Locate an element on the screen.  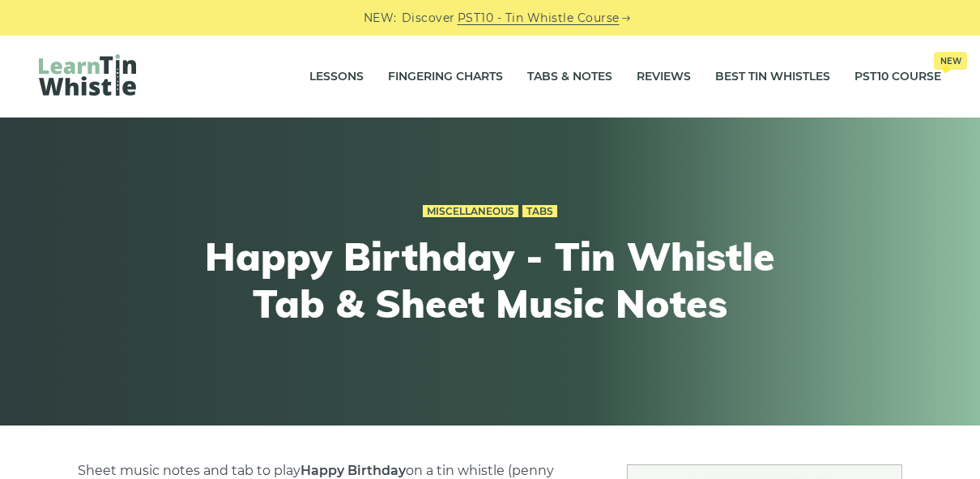
a: Lessons is located at coordinates (336, 77).